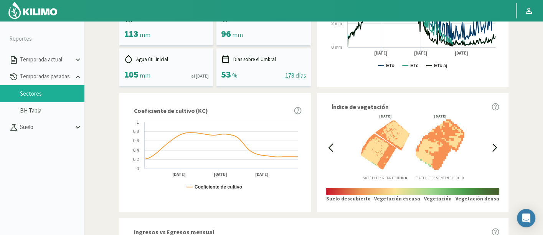 The width and height of the screenshot is (543, 235). What do you see at coordinates (52, 94) in the screenshot?
I see `a: Sectores` at bounding box center [52, 94].